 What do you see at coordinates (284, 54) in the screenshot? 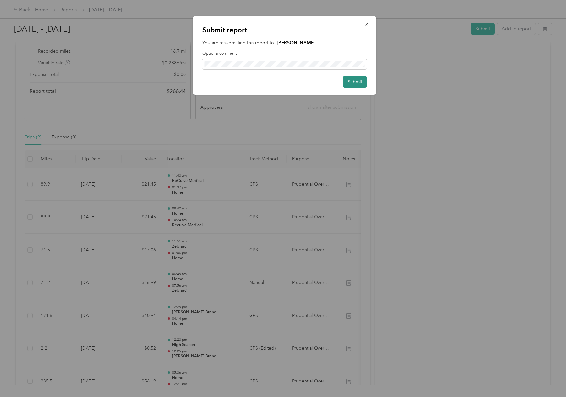
I see `label: Optional comment` at bounding box center [284, 54].